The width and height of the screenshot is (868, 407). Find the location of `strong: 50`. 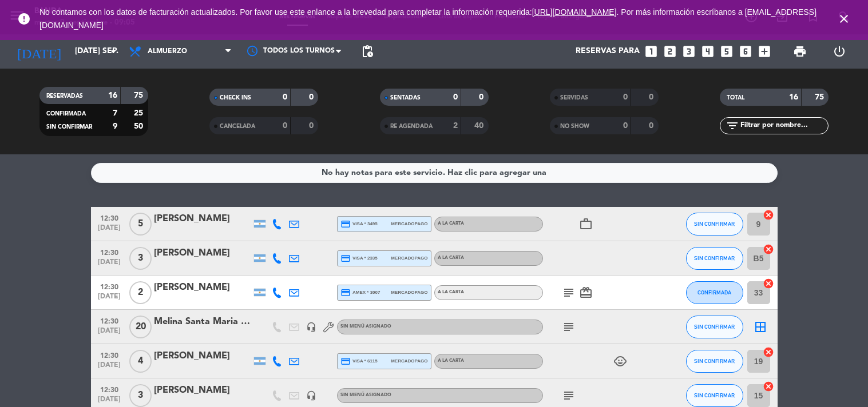

strong: 50 is located at coordinates (140, 127).